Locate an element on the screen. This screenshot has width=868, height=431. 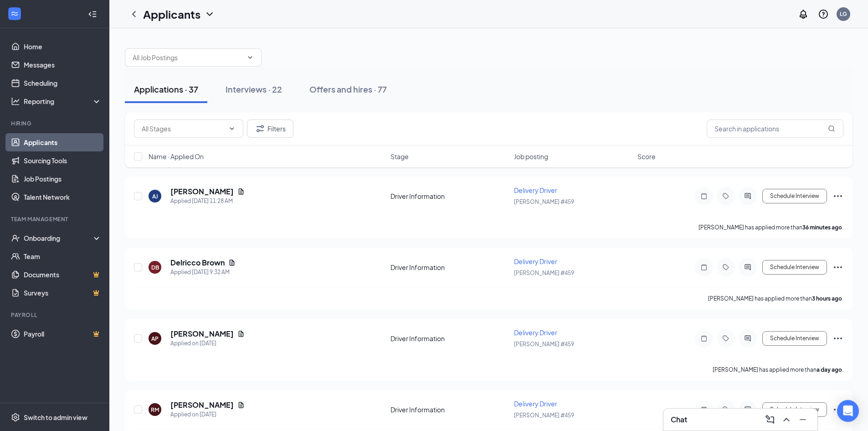
div: Onboarding is located at coordinates (59, 238).